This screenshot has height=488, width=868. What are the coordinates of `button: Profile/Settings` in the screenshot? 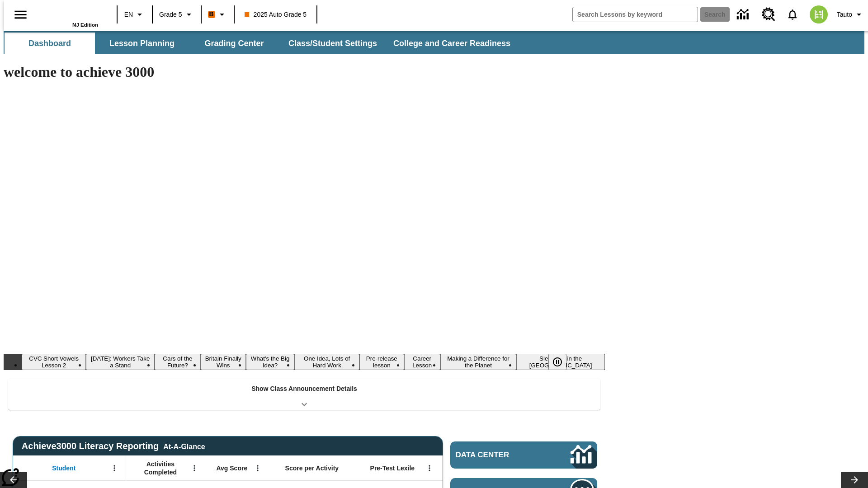 It's located at (851, 14).